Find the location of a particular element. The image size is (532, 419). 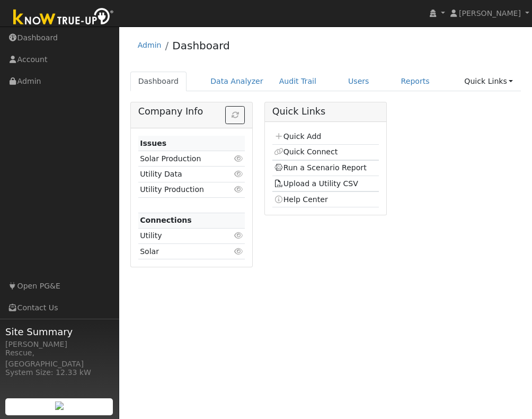

a: Quick Links is located at coordinates (489, 81).